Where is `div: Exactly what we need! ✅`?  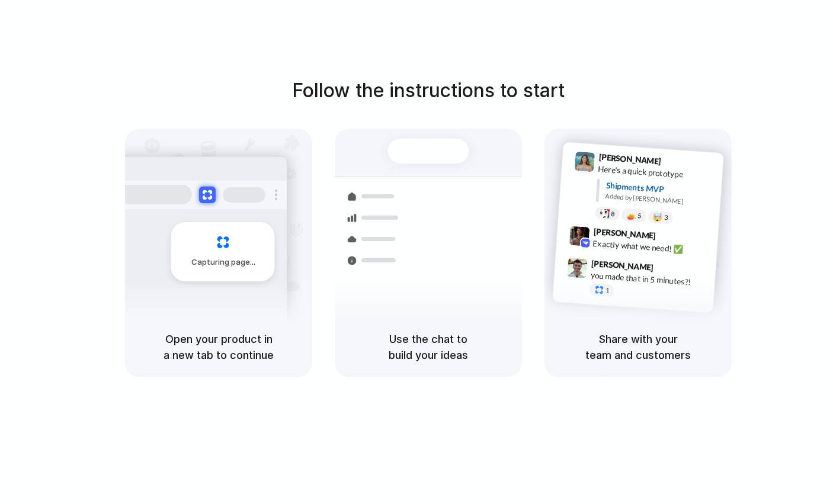 div: Exactly what we need! ✅ is located at coordinates (652, 247).